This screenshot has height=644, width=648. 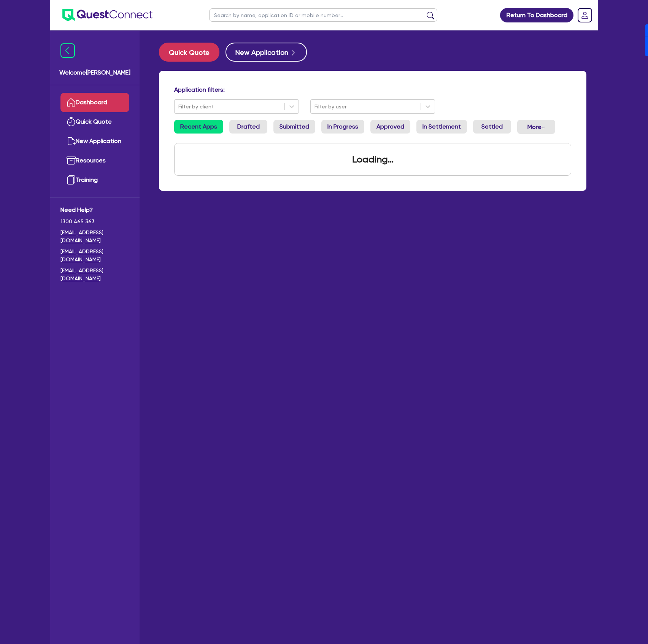 What do you see at coordinates (94, 160) in the screenshot?
I see `a: Resources` at bounding box center [94, 160].